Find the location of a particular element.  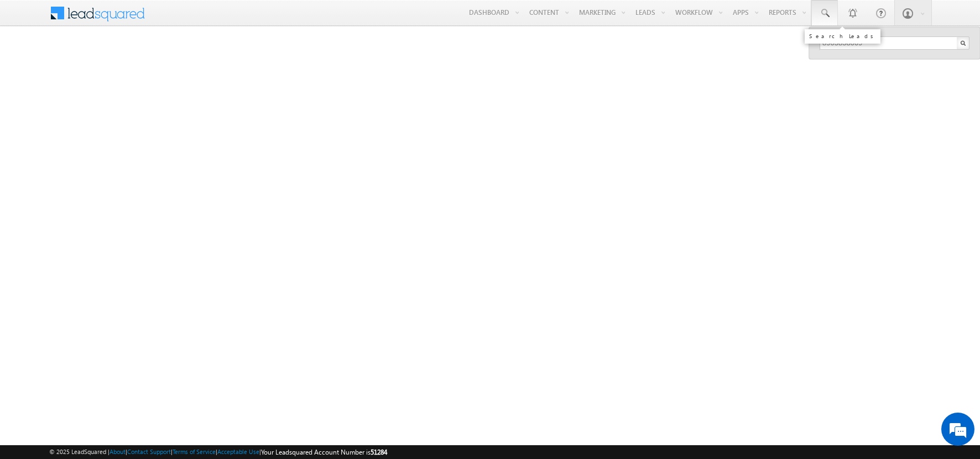

span: 51284 is located at coordinates (379, 452).